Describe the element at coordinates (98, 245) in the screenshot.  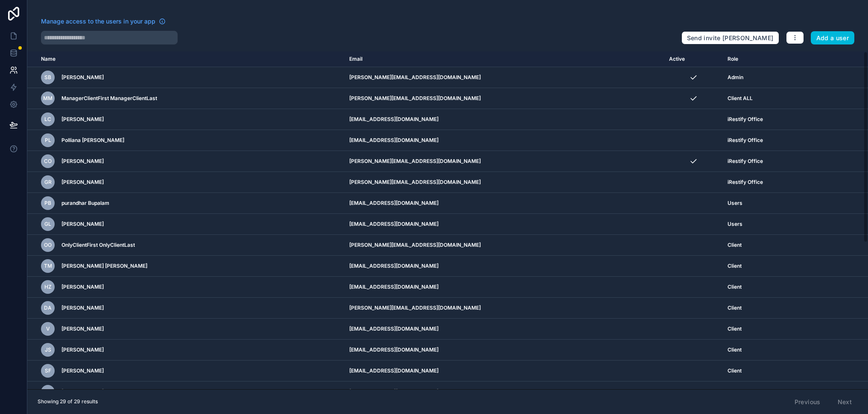
I see `span: OnlyClientFirst OnlyClientLast` at that location.